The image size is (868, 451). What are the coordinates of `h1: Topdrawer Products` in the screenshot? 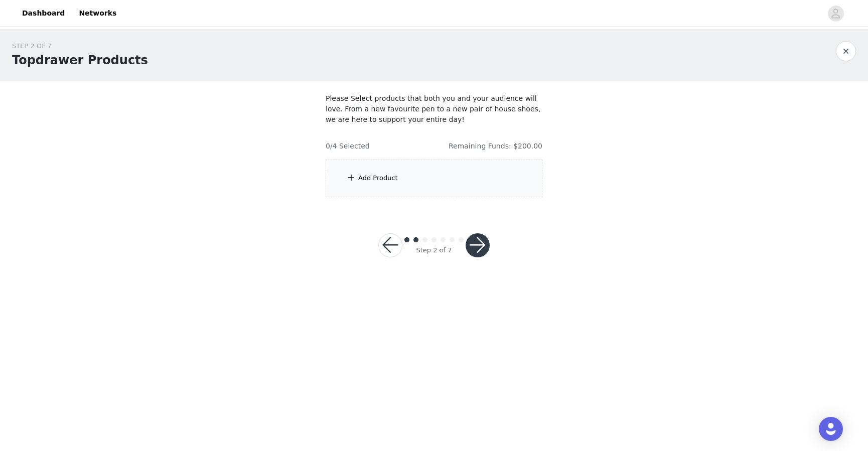 It's located at (80, 60).